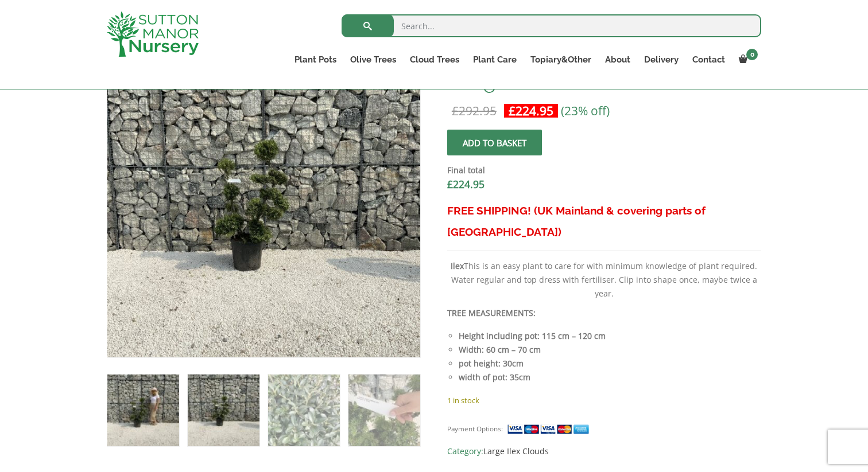 Image resolution: width=868 pixels, height=472 pixels. Describe the element at coordinates (561, 59) in the screenshot. I see `a: Topiary&Other` at that location.